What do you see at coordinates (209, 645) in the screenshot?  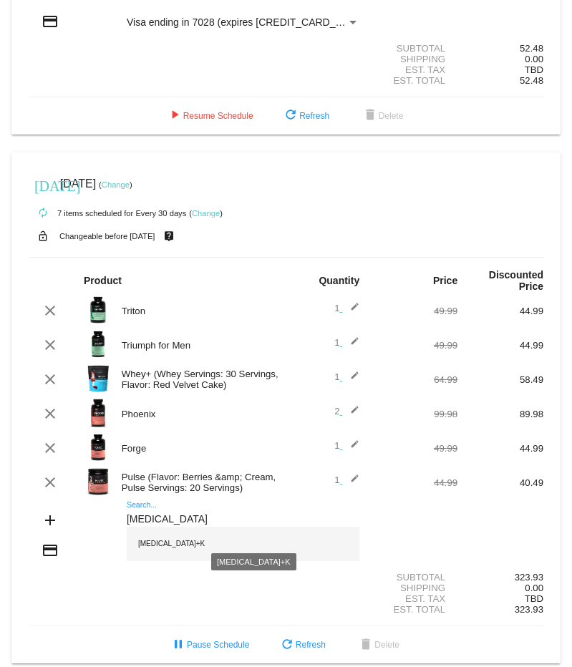 I see `button: Pause Schedule` at bounding box center [209, 645].